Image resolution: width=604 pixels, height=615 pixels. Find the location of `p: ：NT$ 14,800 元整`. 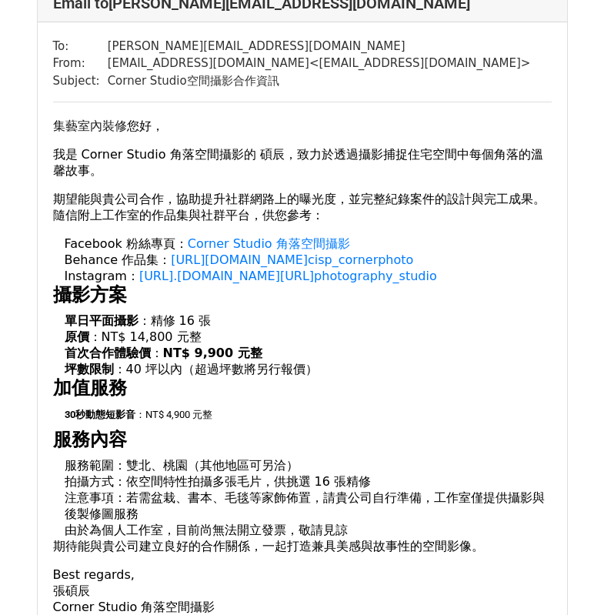

p: ：NT$ 14,800 元整 is located at coordinates (308, 336).